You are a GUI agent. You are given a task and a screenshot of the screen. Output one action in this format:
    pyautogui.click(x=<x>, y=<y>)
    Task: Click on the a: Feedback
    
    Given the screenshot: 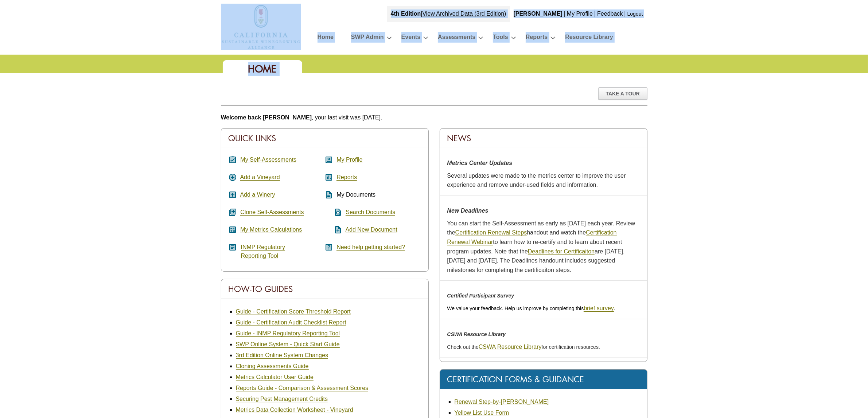 What is the action you would take?
    pyautogui.click(x=610, y=14)
    